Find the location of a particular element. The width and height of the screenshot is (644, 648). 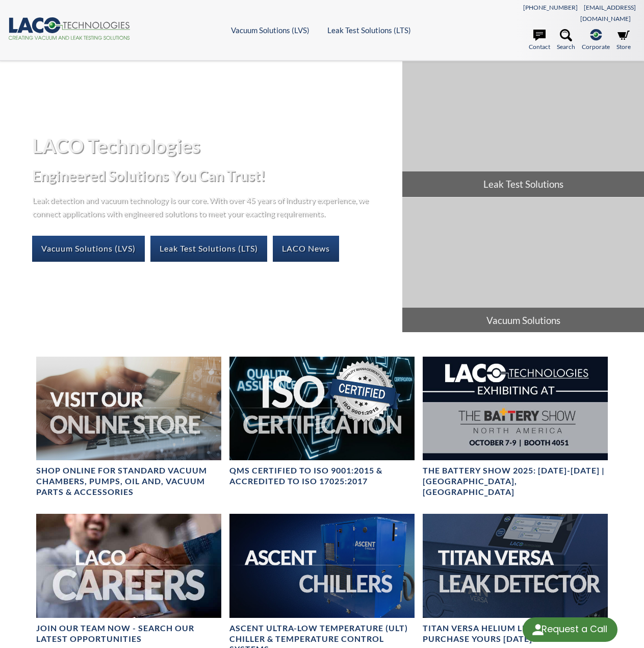

a: Contact is located at coordinates (540, 41).